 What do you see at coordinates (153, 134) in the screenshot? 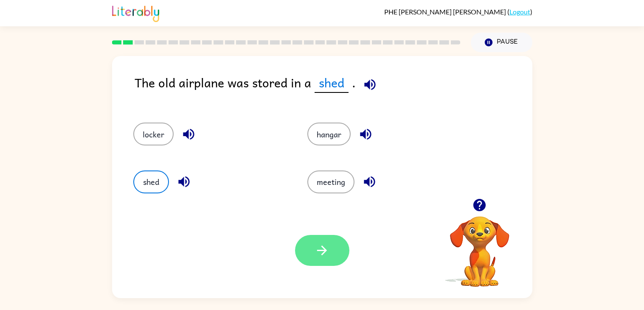
I see `button: locker` at bounding box center [153, 134].